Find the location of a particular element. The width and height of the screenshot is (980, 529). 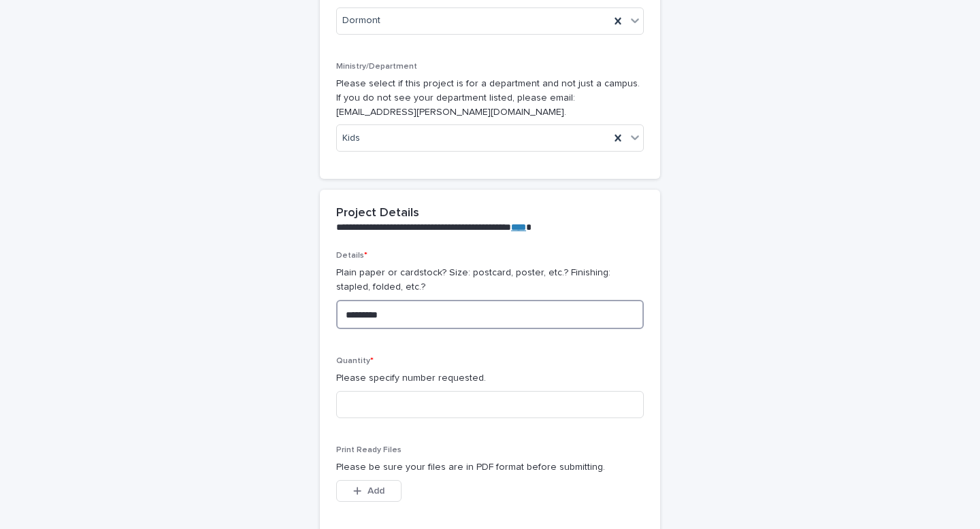

h2: Project Details is located at coordinates (378, 214).